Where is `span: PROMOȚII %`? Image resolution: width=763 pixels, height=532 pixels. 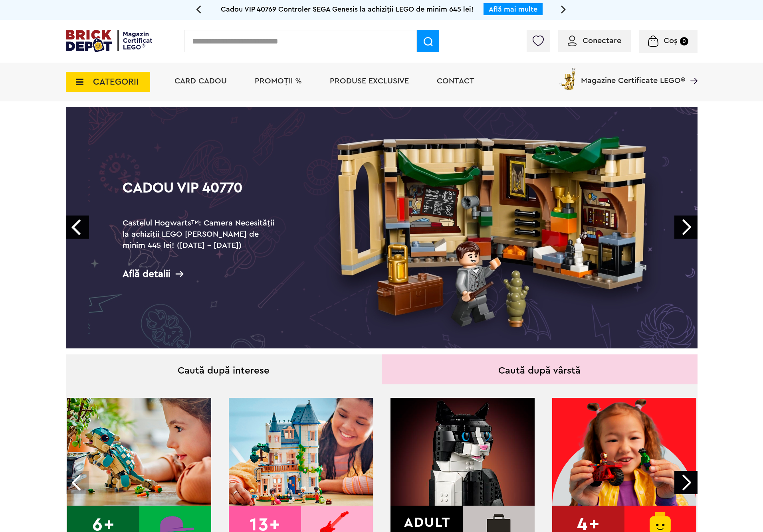
span: PROMOȚII % is located at coordinates (278, 81).